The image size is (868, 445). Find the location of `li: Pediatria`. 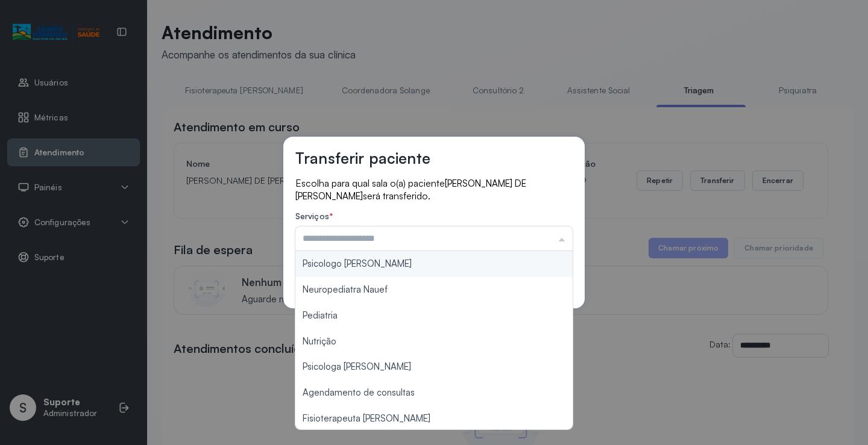

li: Pediatria is located at coordinates (434, 315).